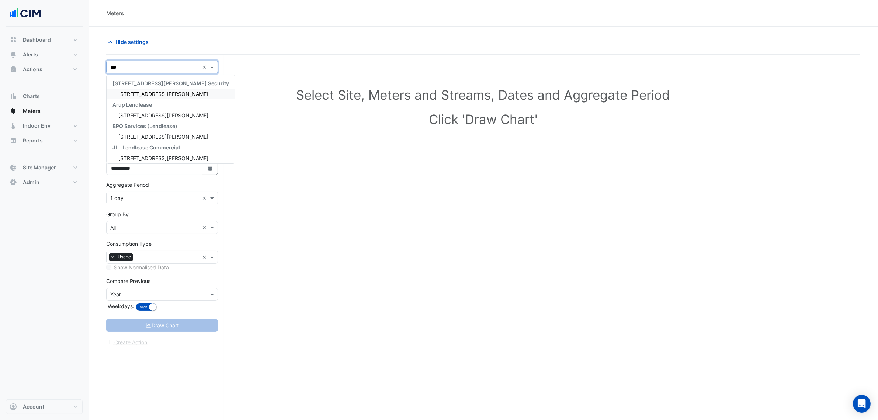  I want to click on span: Hide settings, so click(132, 42).